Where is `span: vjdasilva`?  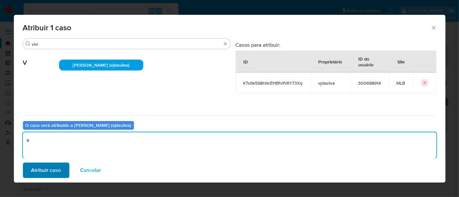
span: vjdasilva is located at coordinates (330, 83).